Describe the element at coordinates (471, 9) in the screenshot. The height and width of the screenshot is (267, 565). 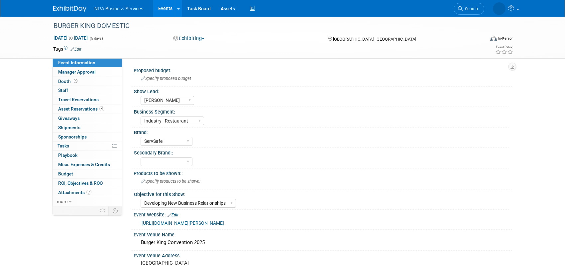
I see `span: Search` at that location.